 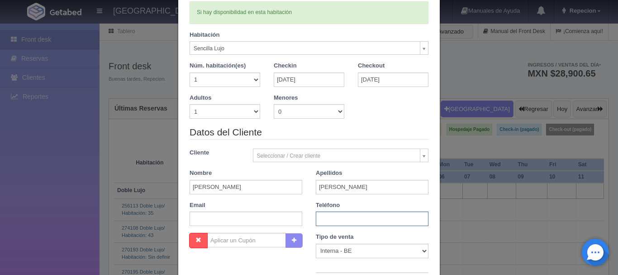 What do you see at coordinates (336, 156) in the screenshot?
I see `span: Seleccionar / Crear cliente` at bounding box center [336, 156].